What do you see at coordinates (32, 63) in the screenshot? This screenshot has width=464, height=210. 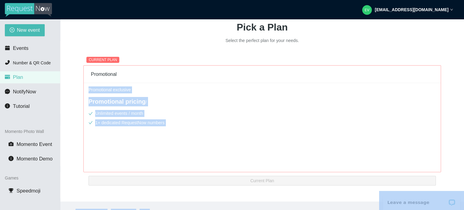 I see `span: Number & QR Code` at bounding box center [32, 63].